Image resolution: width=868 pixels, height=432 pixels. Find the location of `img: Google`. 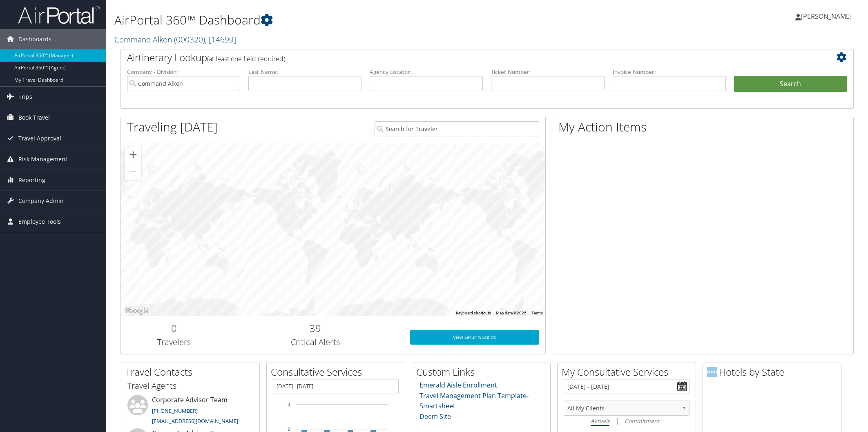

img: Google is located at coordinates (136, 311).